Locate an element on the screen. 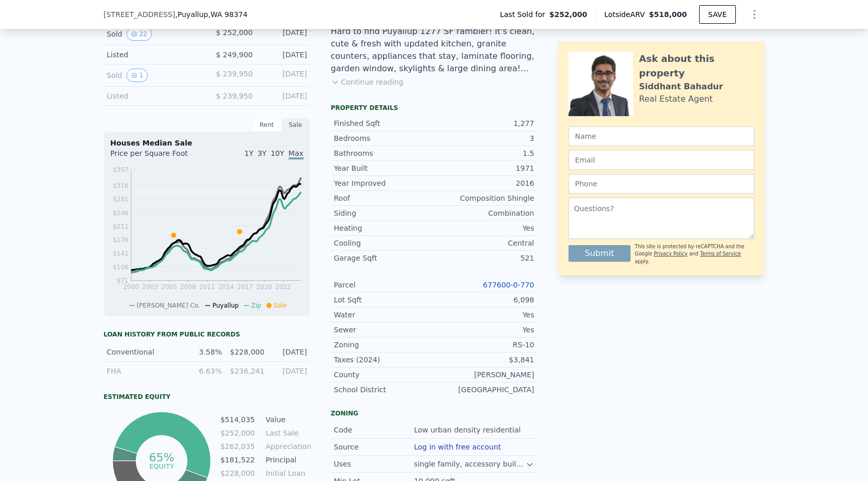  td: $252,000 is located at coordinates (237, 433).